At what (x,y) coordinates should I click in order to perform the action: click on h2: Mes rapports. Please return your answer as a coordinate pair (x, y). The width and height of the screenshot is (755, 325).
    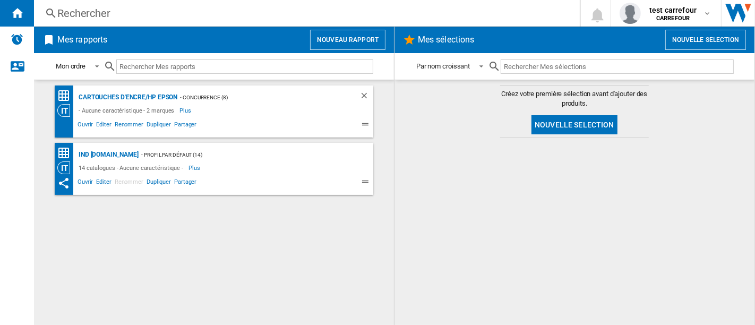
    Looking at the image, I should click on (82, 40).